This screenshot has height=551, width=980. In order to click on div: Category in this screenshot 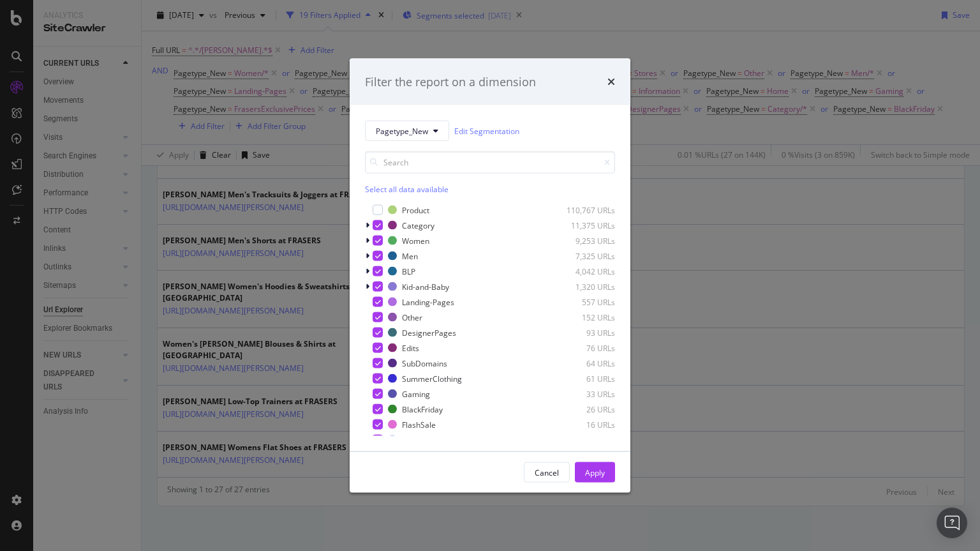, I will do `click(418, 225)`.